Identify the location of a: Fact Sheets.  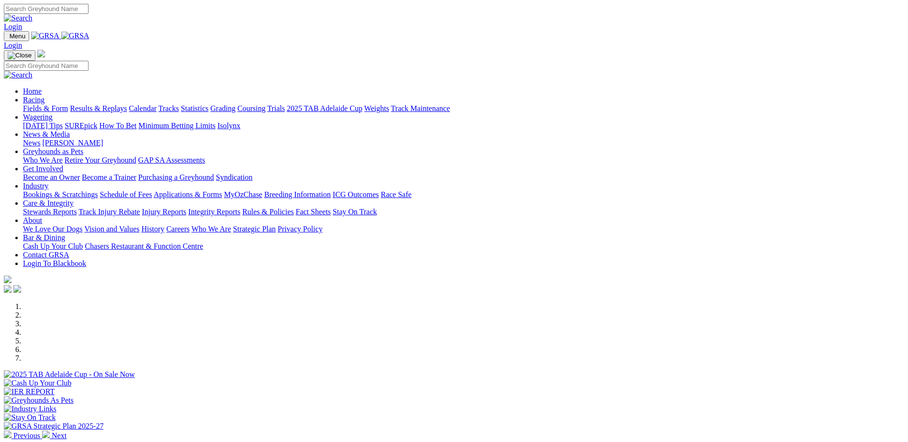
(313, 212).